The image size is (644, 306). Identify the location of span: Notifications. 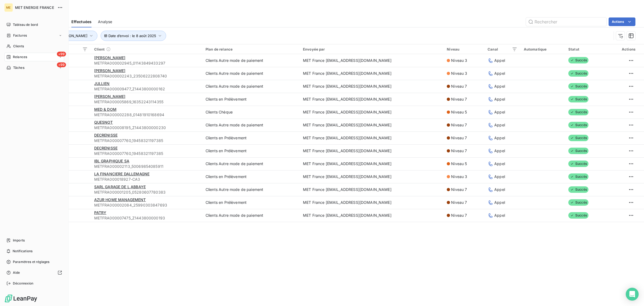
(22, 251).